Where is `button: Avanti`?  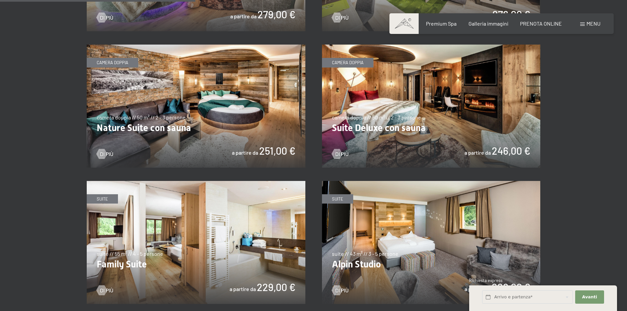
button: Avanti is located at coordinates (590, 297).